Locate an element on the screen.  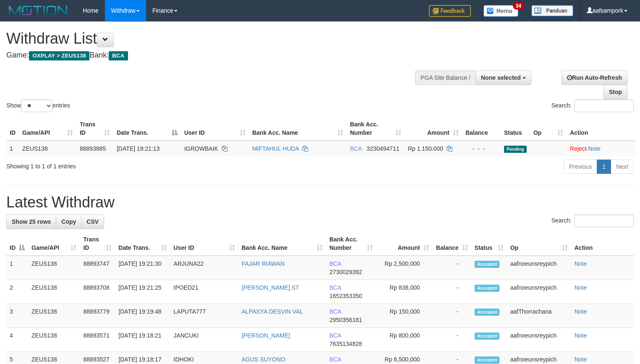
th: ID is located at coordinates (13, 129).